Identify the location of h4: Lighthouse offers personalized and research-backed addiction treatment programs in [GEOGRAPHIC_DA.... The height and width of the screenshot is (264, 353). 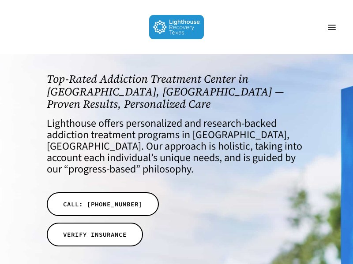
(176, 147).